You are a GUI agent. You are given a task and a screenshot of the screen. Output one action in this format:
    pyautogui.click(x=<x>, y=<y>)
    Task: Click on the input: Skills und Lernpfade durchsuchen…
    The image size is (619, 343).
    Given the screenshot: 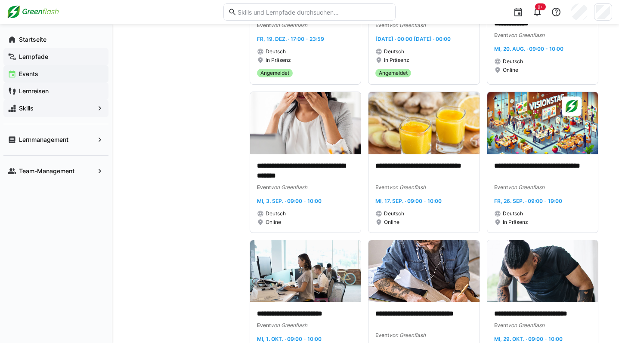 What is the action you would take?
    pyautogui.click(x=314, y=12)
    